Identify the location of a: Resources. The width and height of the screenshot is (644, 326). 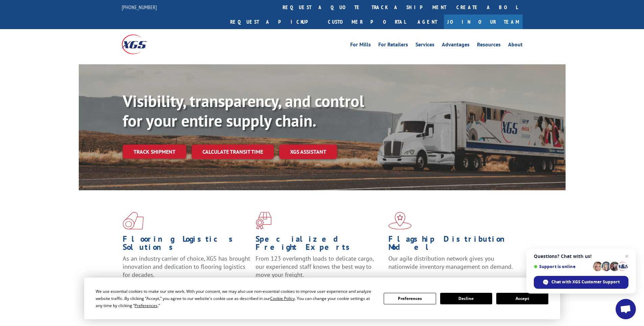
(489, 46).